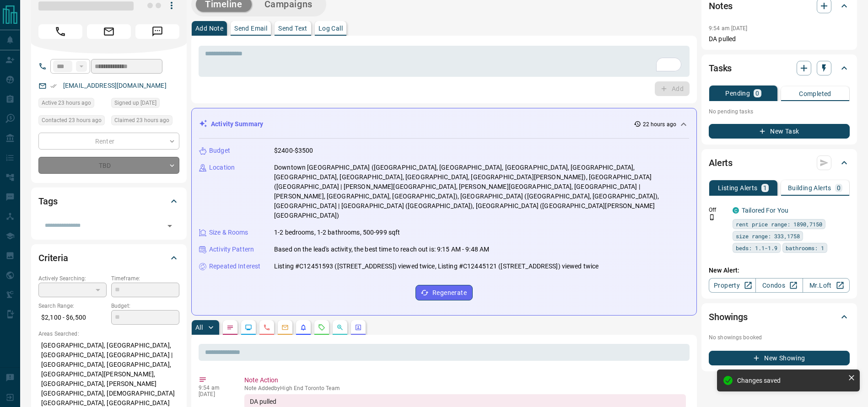 This screenshot has width=868, height=407. What do you see at coordinates (157, 32) in the screenshot?
I see `span: Message` at bounding box center [157, 32].